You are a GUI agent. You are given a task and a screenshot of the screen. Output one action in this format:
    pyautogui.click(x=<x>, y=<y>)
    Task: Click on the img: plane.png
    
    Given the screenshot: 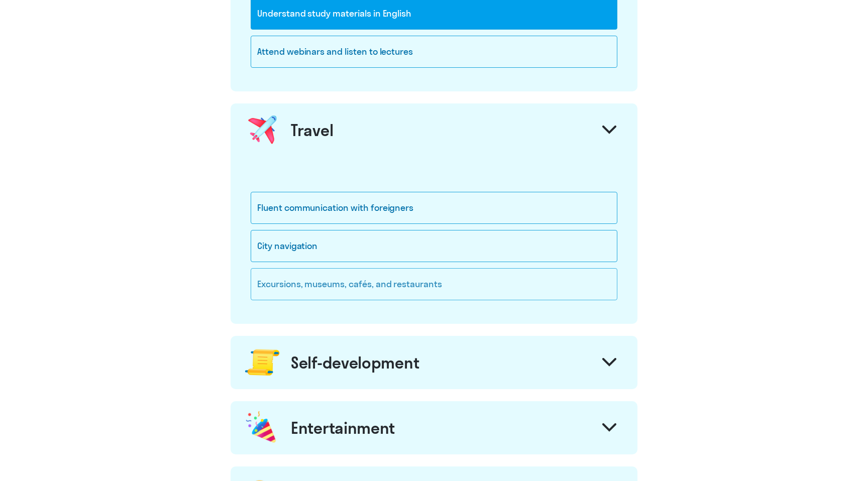 What is the action you would take?
    pyautogui.click(x=263, y=130)
    